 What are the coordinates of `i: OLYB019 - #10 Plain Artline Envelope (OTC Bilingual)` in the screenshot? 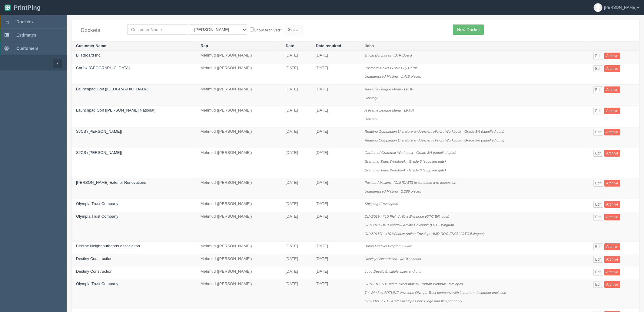 It's located at (407, 216).